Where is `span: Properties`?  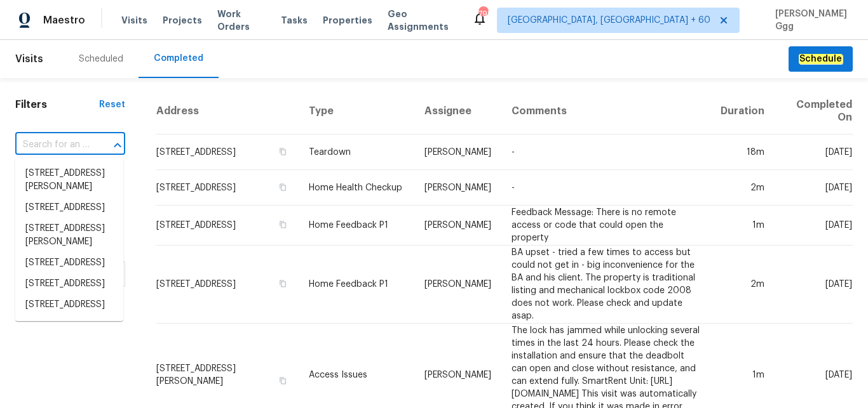
span: Properties is located at coordinates (348, 20).